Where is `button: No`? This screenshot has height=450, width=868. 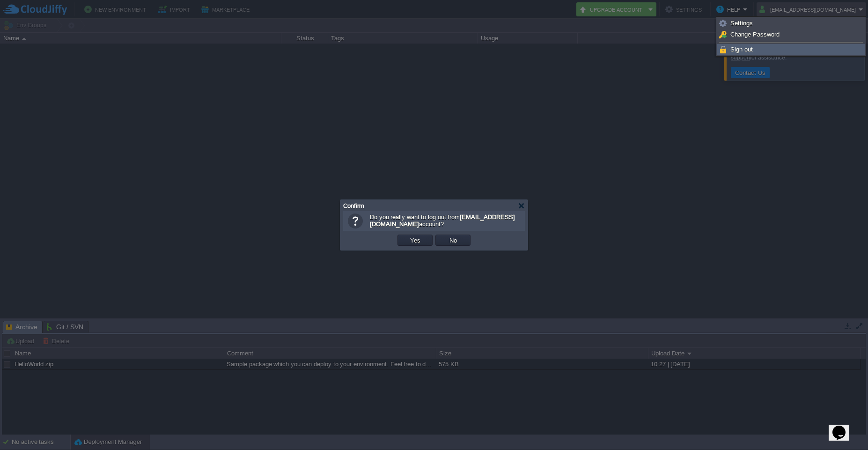 button: No is located at coordinates (453, 240).